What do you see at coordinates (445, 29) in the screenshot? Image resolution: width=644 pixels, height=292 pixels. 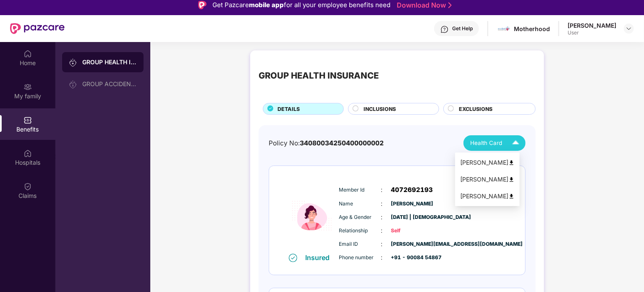 I see `img: svg+xml;base64,PHN2ZyBpZD0iSGVscC0zMngzMiIgeG1sbnM9Imh0dHA6Ly93d3cudzMub3JnLzIwMDAvc3ZnIiB3aWR0aD...` at bounding box center [445, 29].